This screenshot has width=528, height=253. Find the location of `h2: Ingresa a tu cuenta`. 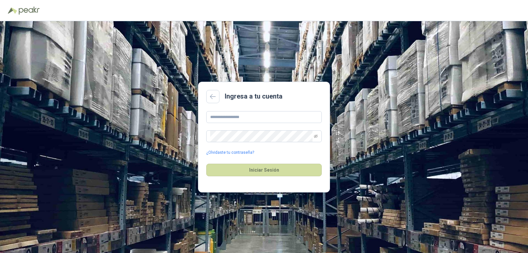

h2: Ingresa a tu cuenta is located at coordinates (254, 96).